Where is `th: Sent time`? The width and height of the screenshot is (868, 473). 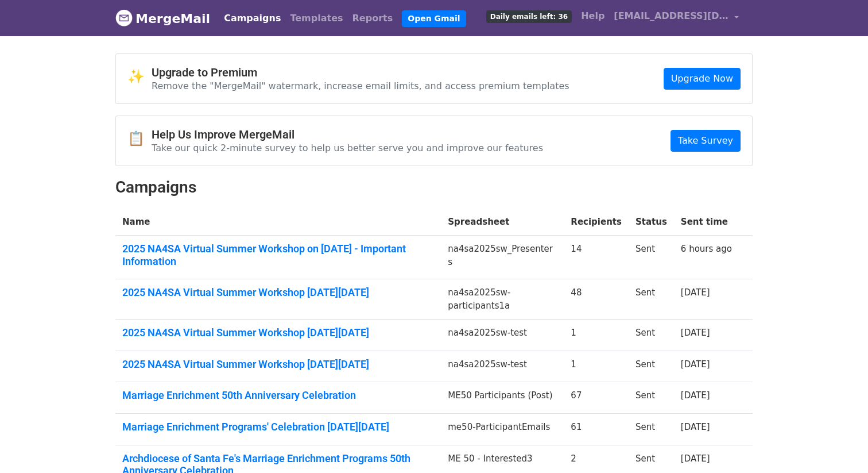
th: Sent time is located at coordinates (706, 222).